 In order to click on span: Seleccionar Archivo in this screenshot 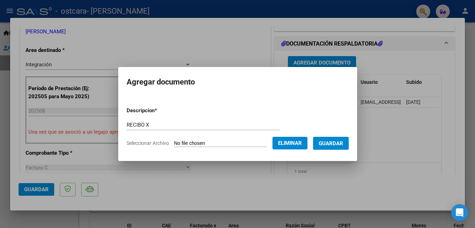, I will do `click(148, 143)`.